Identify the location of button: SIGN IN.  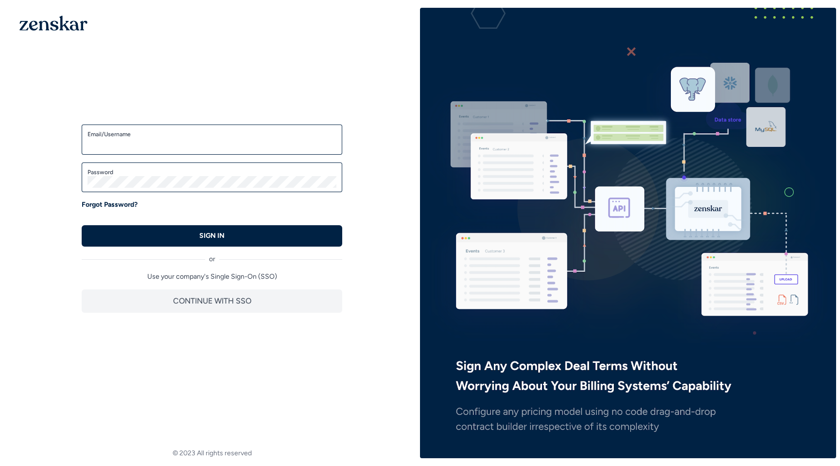
(212, 236).